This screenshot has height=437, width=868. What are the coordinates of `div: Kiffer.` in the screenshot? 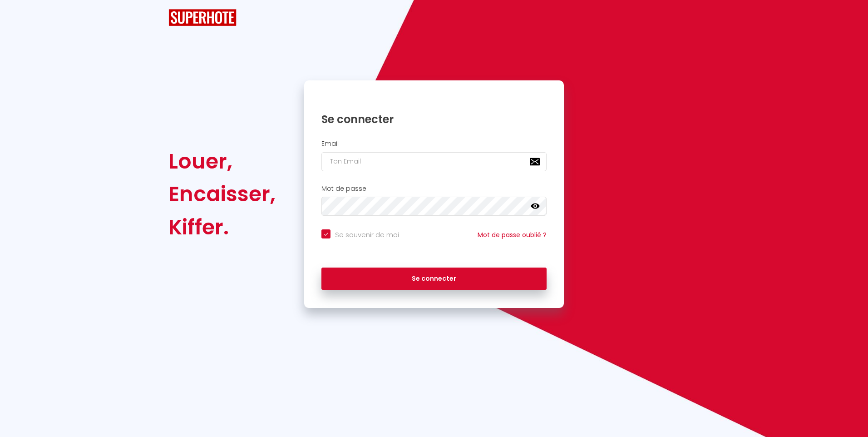 It's located at (222, 227).